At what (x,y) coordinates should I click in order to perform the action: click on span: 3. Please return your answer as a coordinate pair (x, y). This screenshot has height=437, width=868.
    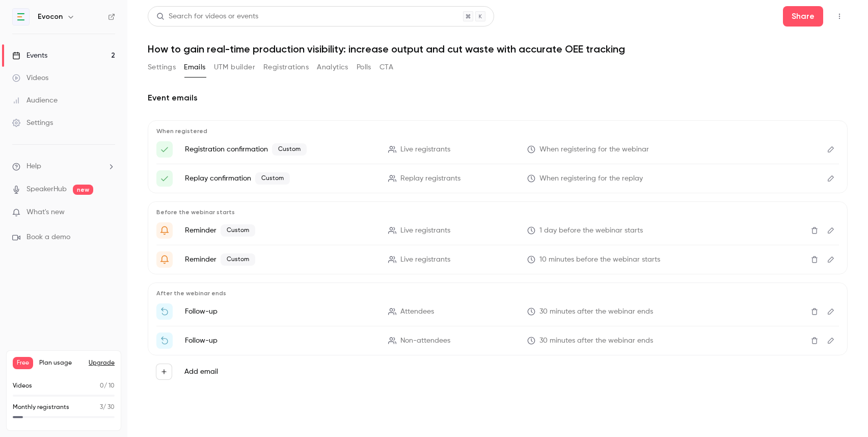
    Looking at the image, I should click on (101, 408).